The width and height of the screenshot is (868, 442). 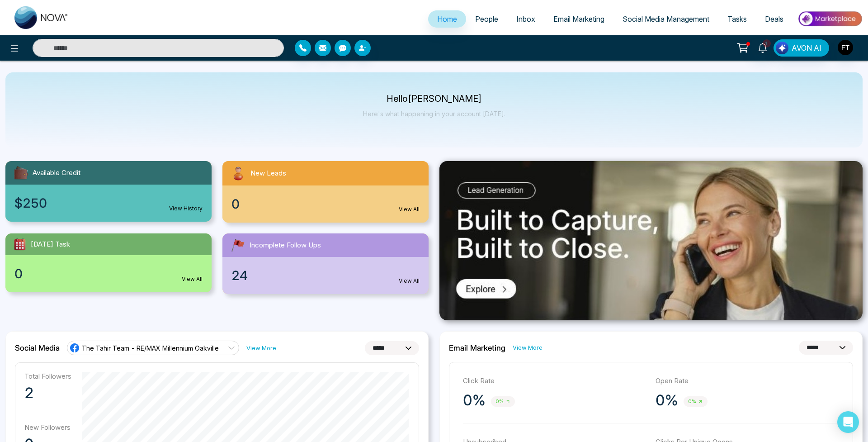 What do you see at coordinates (477, 348) in the screenshot?
I see `h2: Email Marketing` at bounding box center [477, 348].